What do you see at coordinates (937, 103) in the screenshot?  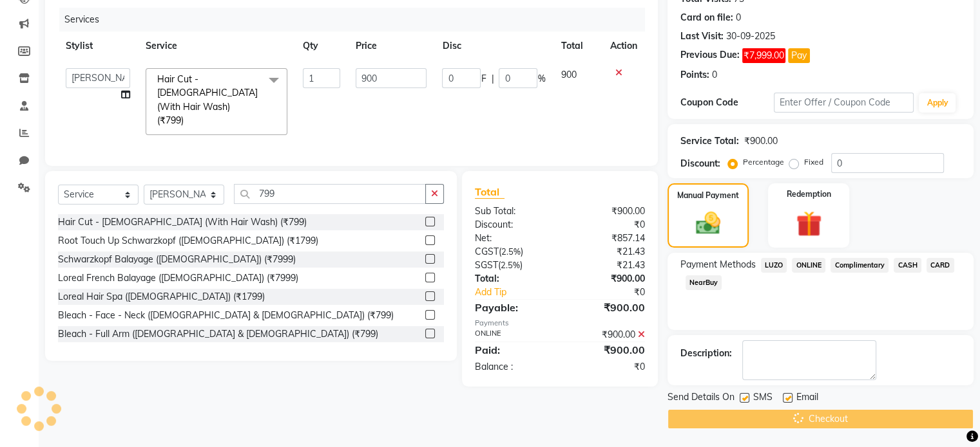 I see `button: Apply` at bounding box center [937, 103].